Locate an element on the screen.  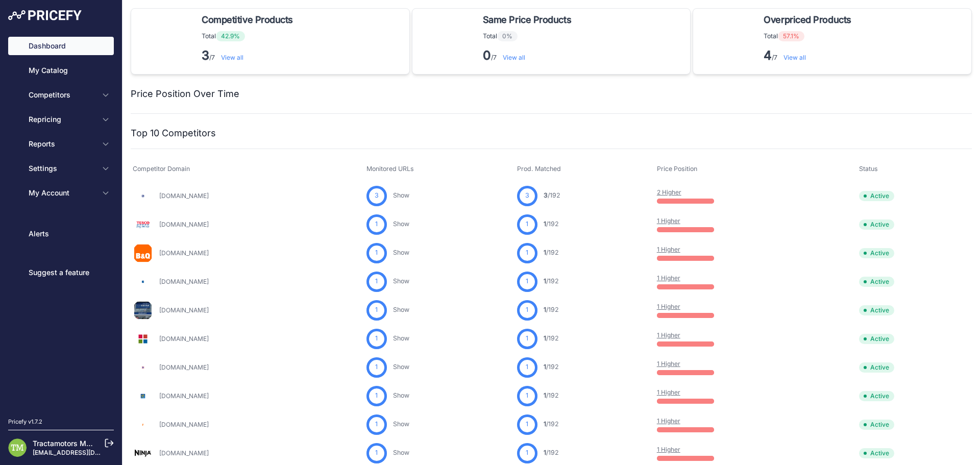
strong: 4 is located at coordinates (767, 55).